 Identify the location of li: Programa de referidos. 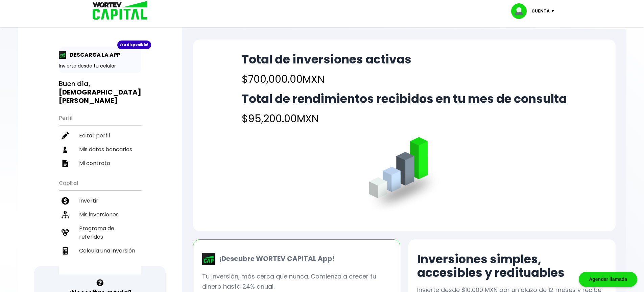
(100, 233).